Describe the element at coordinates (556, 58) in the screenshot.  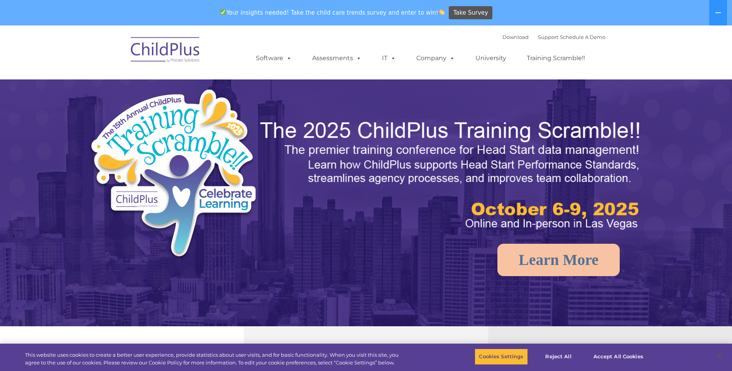
I see `a: Training Scramble!!` at that location.